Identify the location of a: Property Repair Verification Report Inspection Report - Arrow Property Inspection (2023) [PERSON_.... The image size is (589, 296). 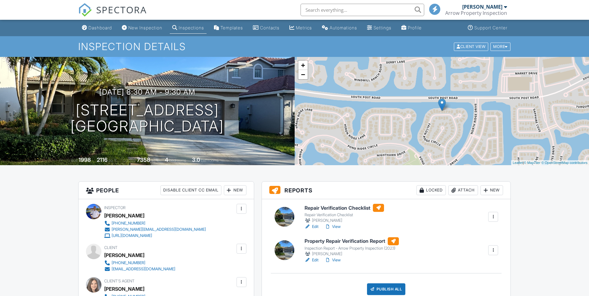
(352, 247).